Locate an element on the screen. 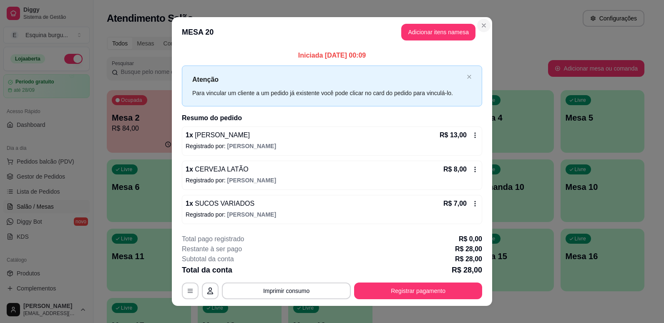 This screenshot has width=664, height=323. p: Restante à ser pago is located at coordinates (212, 249).